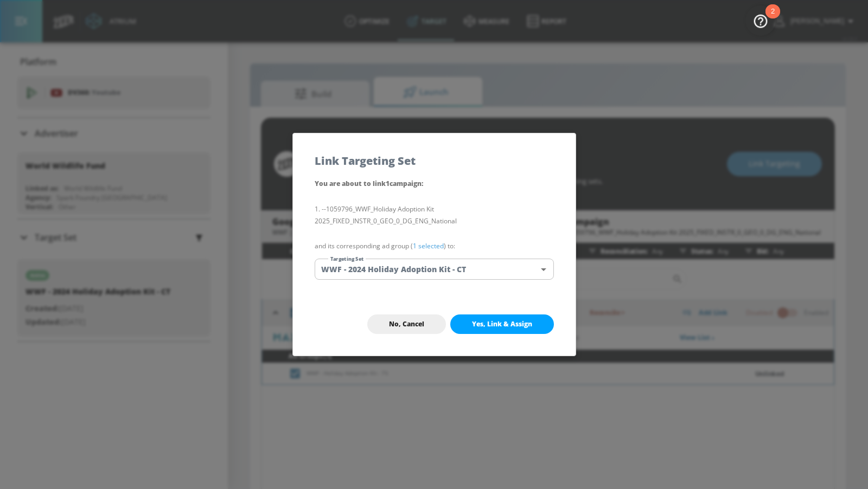 The height and width of the screenshot is (489, 868). I want to click on h5: Link Targeting Set, so click(365, 161).